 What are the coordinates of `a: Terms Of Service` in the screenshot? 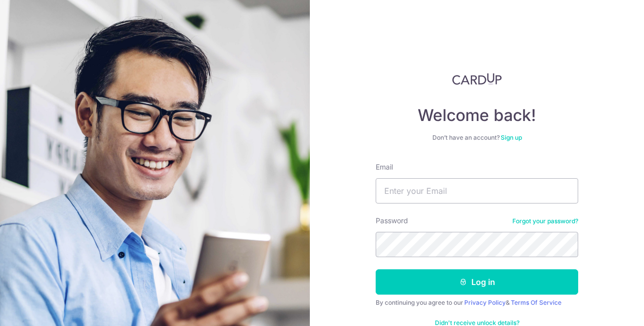 It's located at (537, 302).